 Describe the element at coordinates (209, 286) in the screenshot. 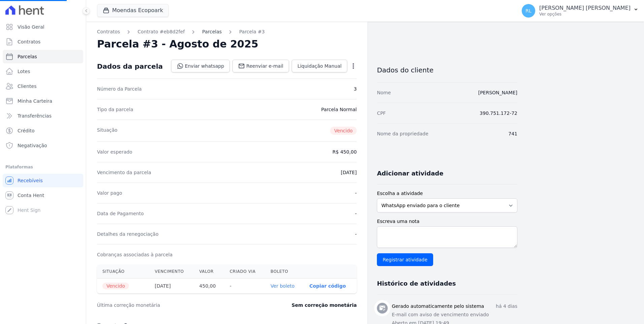

I see `th: 450,00` at that location.